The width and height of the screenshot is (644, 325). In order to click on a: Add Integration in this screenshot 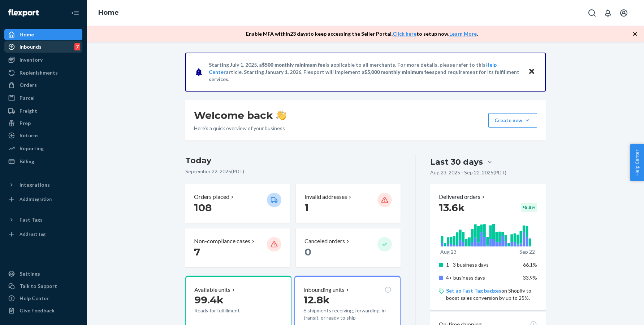, I will do `click(43, 199)`.